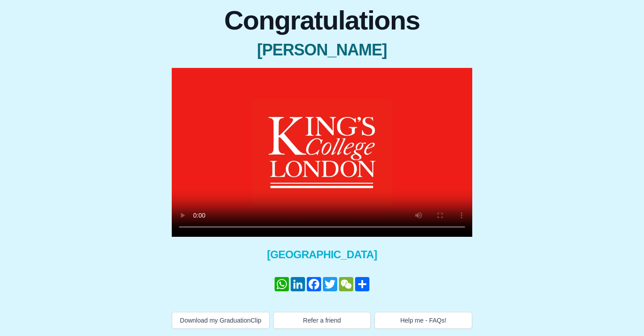  What do you see at coordinates (298, 285) in the screenshot?
I see `a: LinkedIn` at bounding box center [298, 285].